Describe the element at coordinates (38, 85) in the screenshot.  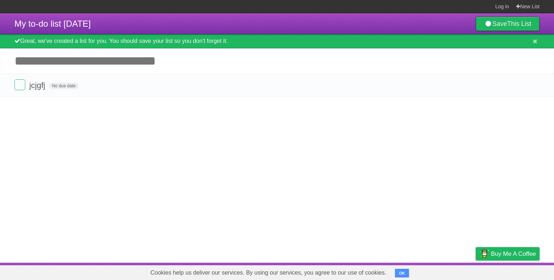
I see `span: jcjgfj` at that location.